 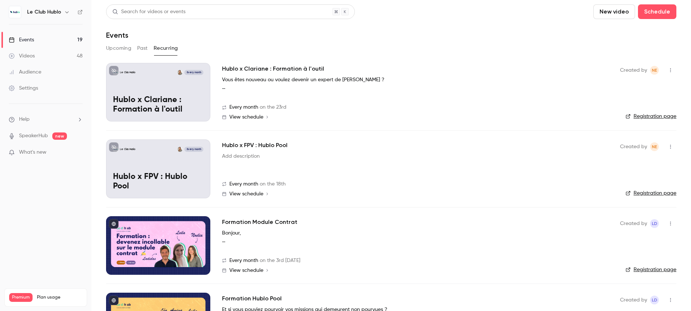 I want to click on span: on the 18th, so click(x=273, y=184).